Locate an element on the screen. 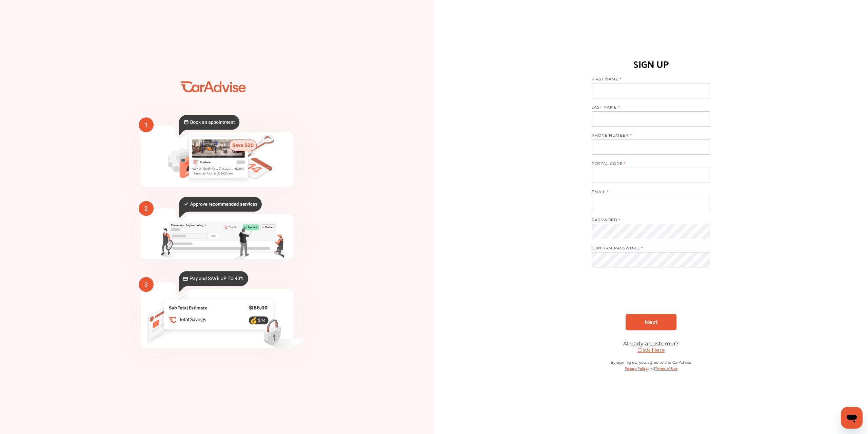 The width and height of the screenshot is (868, 434). label: CONFIRM PASSWORD is located at coordinates (648, 249).